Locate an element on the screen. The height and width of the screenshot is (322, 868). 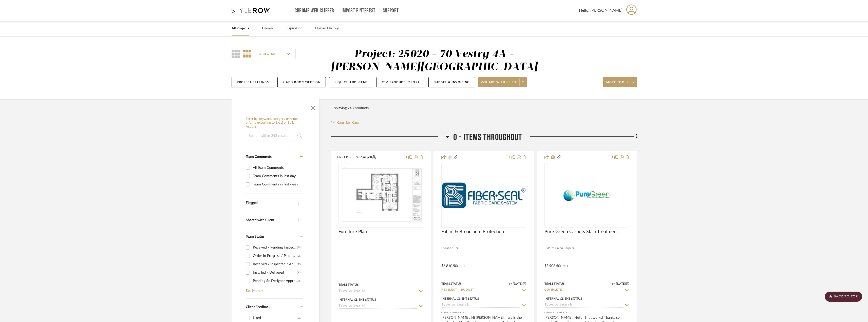
span: Furniture Plan is located at coordinates (352, 232).